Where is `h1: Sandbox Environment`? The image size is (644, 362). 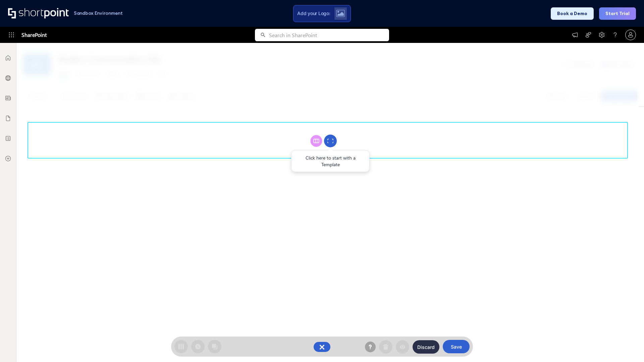 h1: Sandbox Environment is located at coordinates (98, 13).